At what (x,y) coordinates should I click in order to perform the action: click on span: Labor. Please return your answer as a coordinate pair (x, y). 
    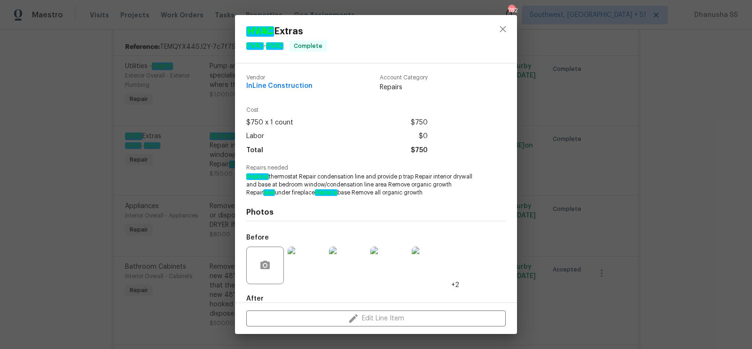
    Looking at the image, I should click on (255, 136).